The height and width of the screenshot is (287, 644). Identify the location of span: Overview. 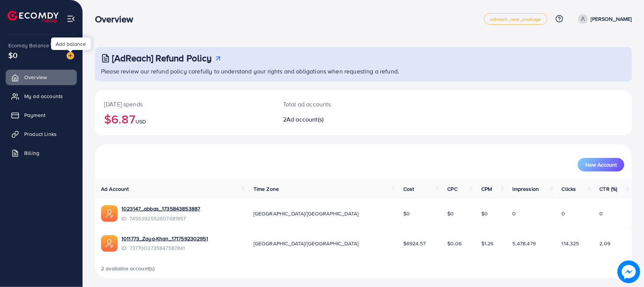
(35, 77).